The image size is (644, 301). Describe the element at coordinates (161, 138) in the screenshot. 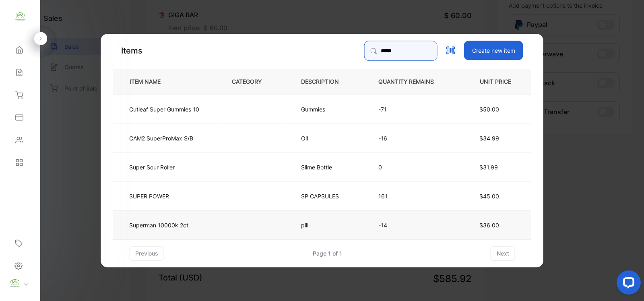

I see `p: CAM2 SuperProMax S/B` at that location.